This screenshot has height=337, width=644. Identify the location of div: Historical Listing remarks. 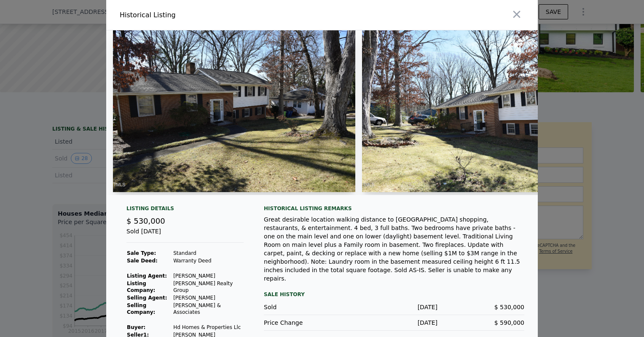
(394, 209).